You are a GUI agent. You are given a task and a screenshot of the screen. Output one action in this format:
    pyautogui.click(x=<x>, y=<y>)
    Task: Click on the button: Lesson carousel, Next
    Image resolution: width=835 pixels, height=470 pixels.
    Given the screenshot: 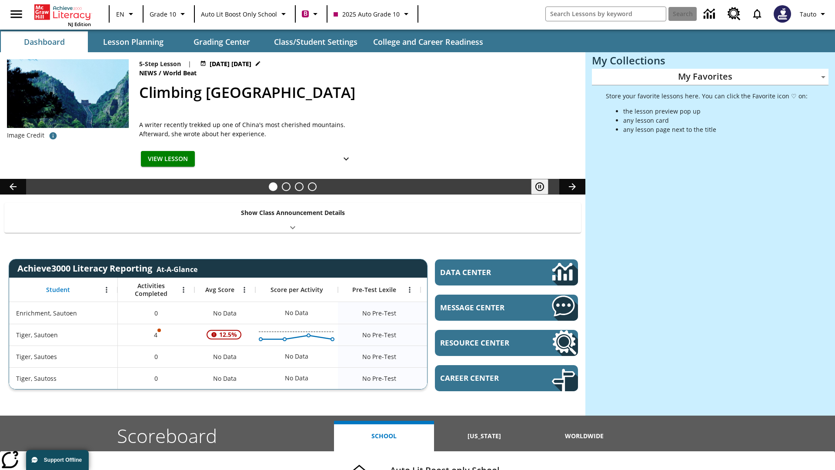 What is the action you would take?
    pyautogui.click(x=573, y=187)
    